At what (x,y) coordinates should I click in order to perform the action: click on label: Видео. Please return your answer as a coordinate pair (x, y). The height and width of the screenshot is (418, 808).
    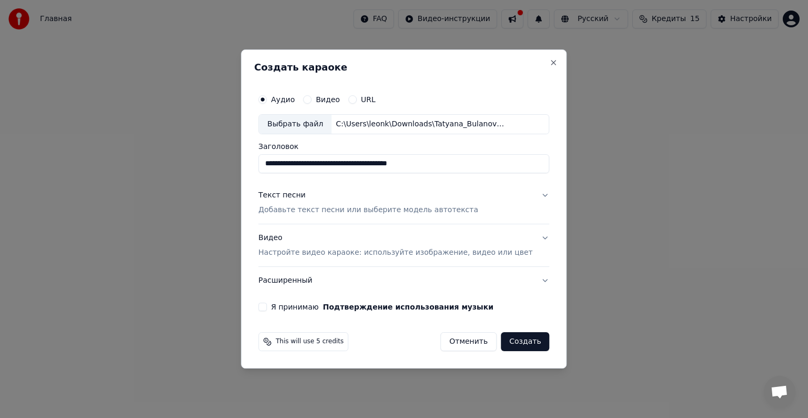
    Looking at the image, I should click on (328, 99).